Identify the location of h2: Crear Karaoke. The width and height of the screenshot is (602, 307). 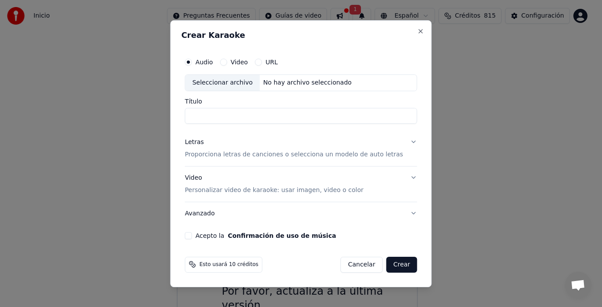
(300, 35).